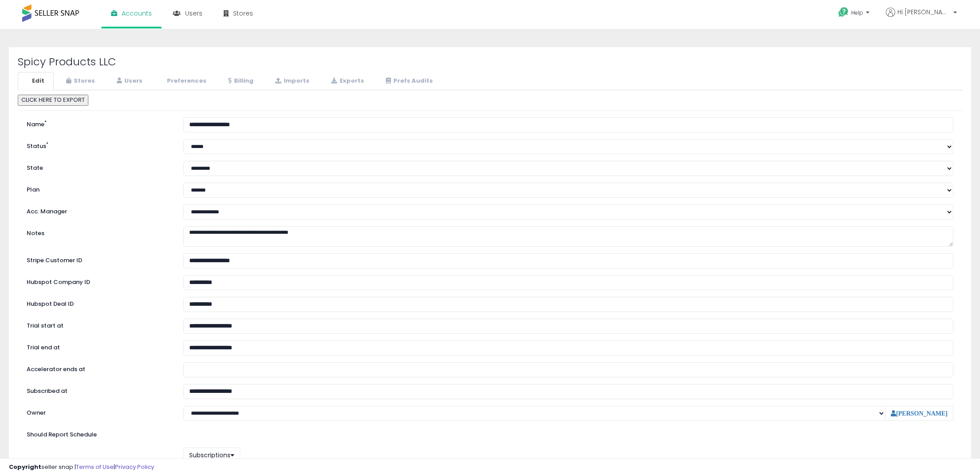 The width and height of the screenshot is (980, 476). I want to click on label: Owner, so click(36, 412).